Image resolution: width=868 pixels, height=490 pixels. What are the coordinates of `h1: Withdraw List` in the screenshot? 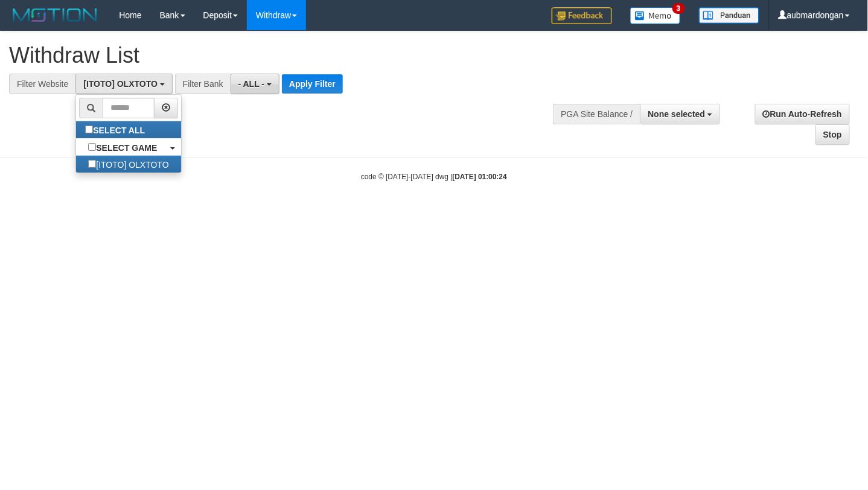 It's located at (288, 56).